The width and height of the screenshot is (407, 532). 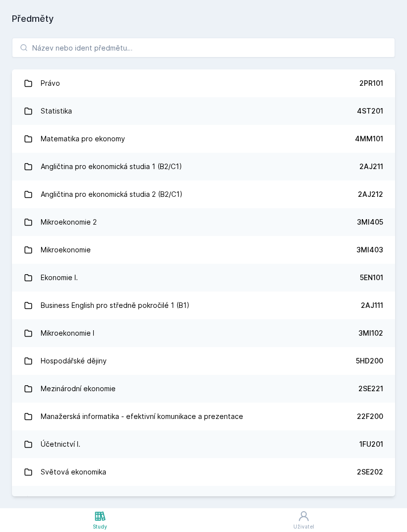 What do you see at coordinates (60, 444) in the screenshot?
I see `div: Účetnictví I.` at bounding box center [60, 444].